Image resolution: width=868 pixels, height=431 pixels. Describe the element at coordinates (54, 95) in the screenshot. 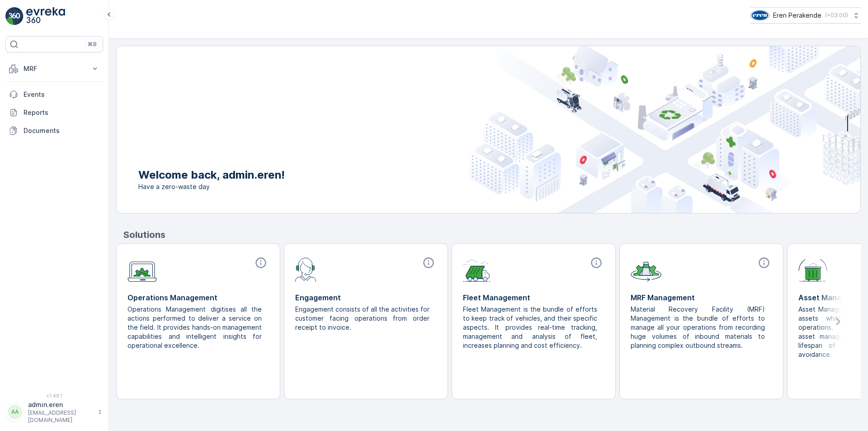

I see `a: Events` at that location.